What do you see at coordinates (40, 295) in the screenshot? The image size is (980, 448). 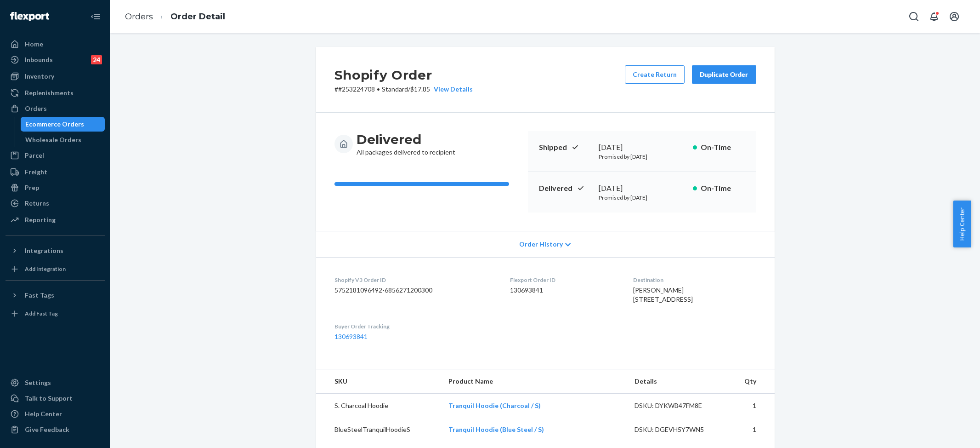 I see `div: Fast Tags` at bounding box center [40, 295].